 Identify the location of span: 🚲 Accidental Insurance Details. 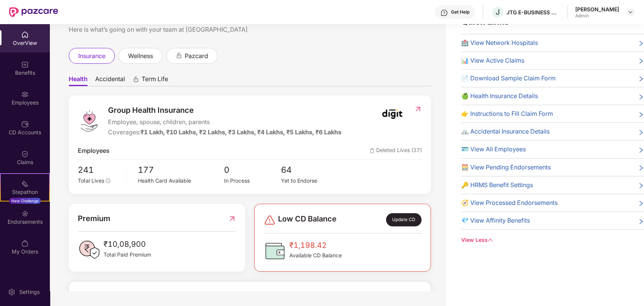
(506, 131).